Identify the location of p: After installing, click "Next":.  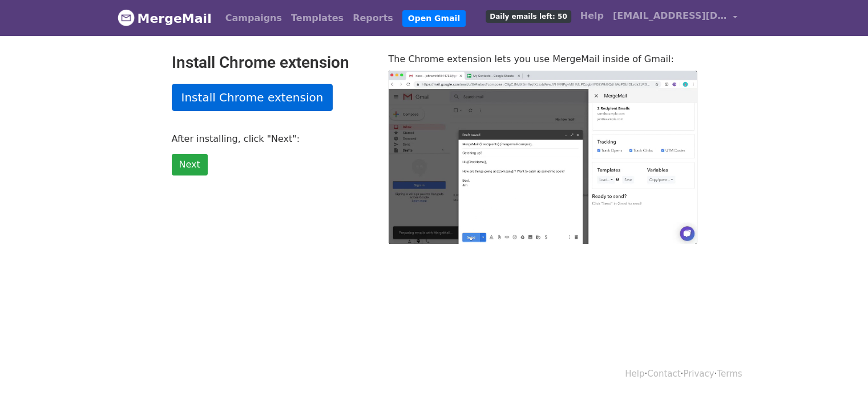
(272, 138).